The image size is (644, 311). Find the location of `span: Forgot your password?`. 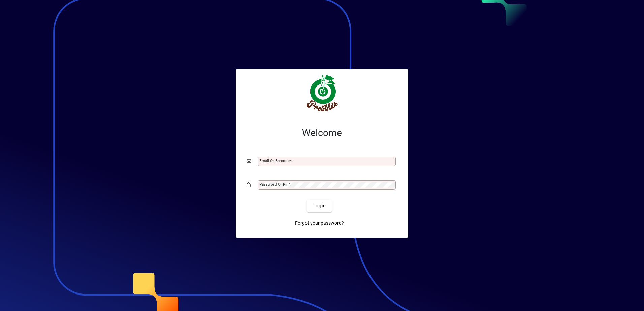

span: Forgot your password? is located at coordinates (320, 223).